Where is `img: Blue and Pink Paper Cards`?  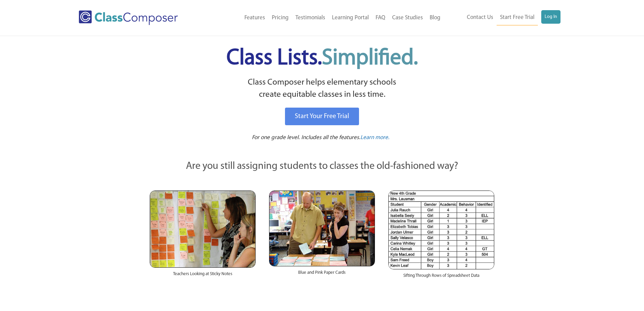
img: Blue and Pink Paper Cards is located at coordinates (322, 228).